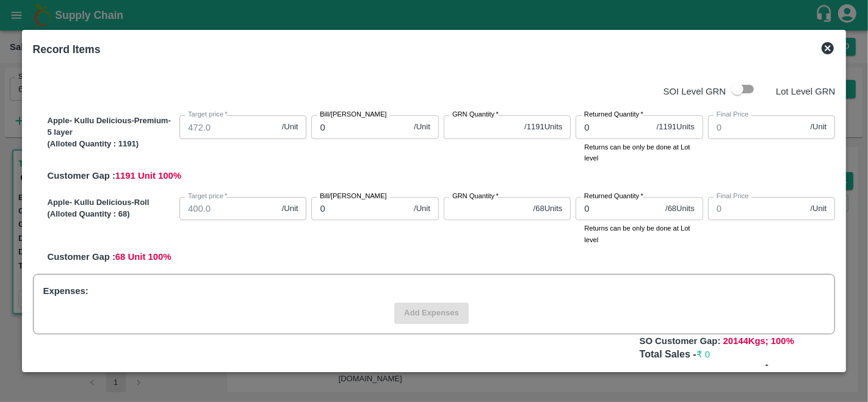 This screenshot has width=868, height=402. Describe the element at coordinates (67, 50) in the screenshot. I see `b: Record Items` at that location.